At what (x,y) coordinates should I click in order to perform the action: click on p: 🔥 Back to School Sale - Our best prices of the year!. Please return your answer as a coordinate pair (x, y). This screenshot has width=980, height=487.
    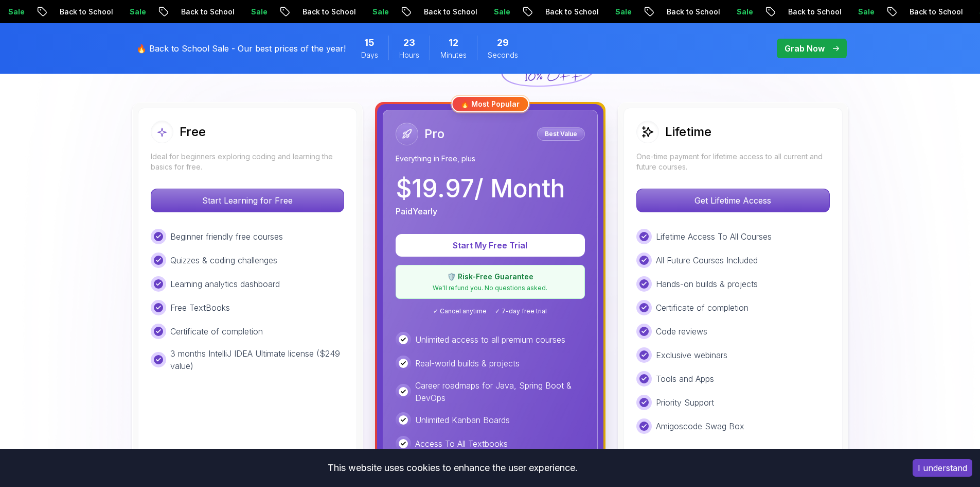
    Looking at the image, I should click on (241, 48).